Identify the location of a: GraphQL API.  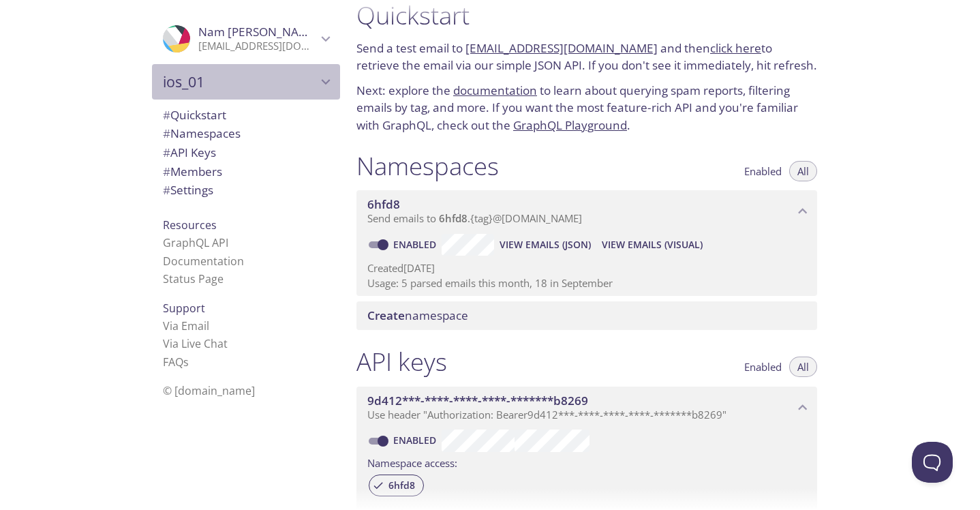
(196, 243).